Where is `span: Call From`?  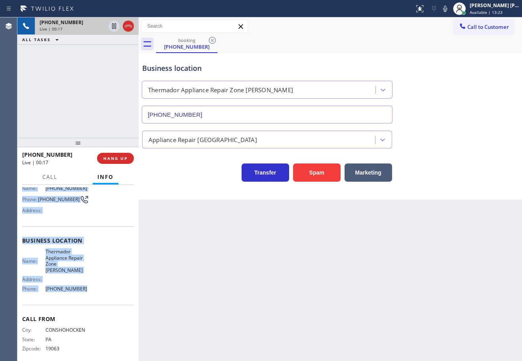 span: Call From is located at coordinates (78, 319).